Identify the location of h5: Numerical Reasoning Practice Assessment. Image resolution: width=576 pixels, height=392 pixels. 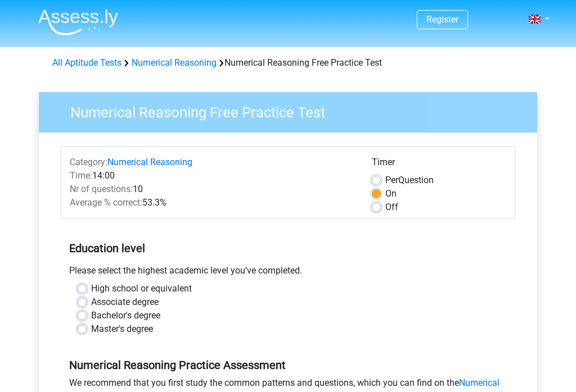
(288, 365).